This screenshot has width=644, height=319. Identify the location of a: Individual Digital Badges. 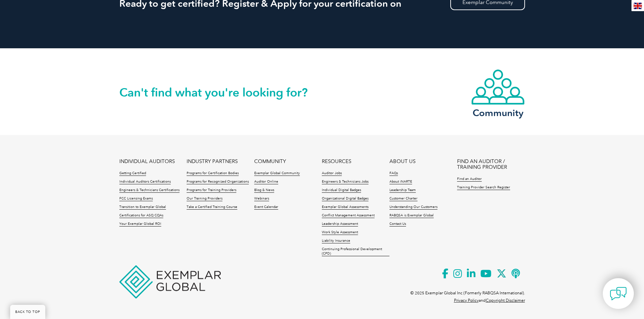
(341, 190).